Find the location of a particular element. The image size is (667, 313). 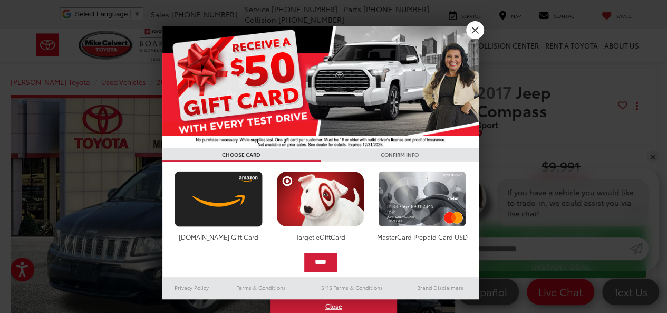

a: Privacy Policy is located at coordinates (192, 287).